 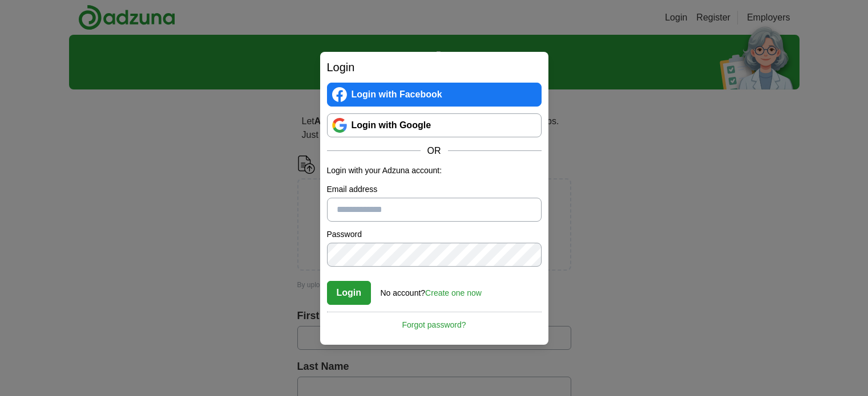 I want to click on a: Login with Google, so click(x=434, y=125).